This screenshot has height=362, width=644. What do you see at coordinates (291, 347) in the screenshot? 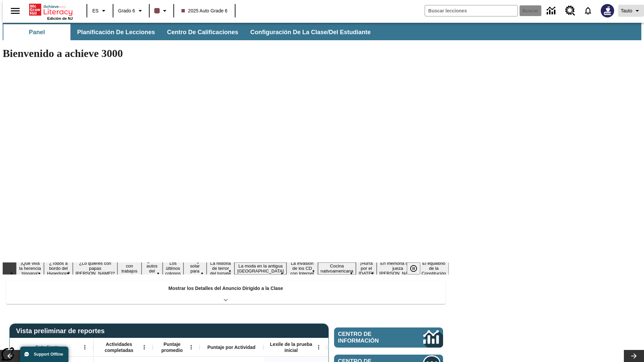
I see `span: Lexile de la prueba inicial` at bounding box center [291, 347].